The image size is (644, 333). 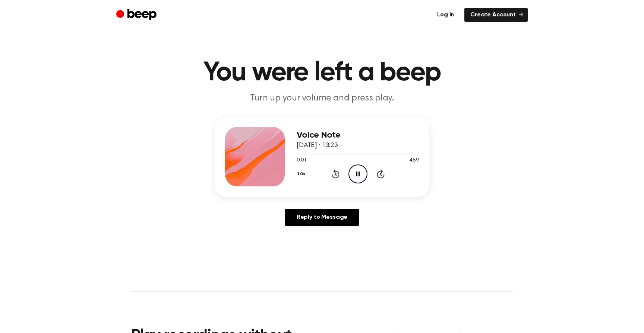 I want to click on h3: Voice Note, so click(x=357, y=135).